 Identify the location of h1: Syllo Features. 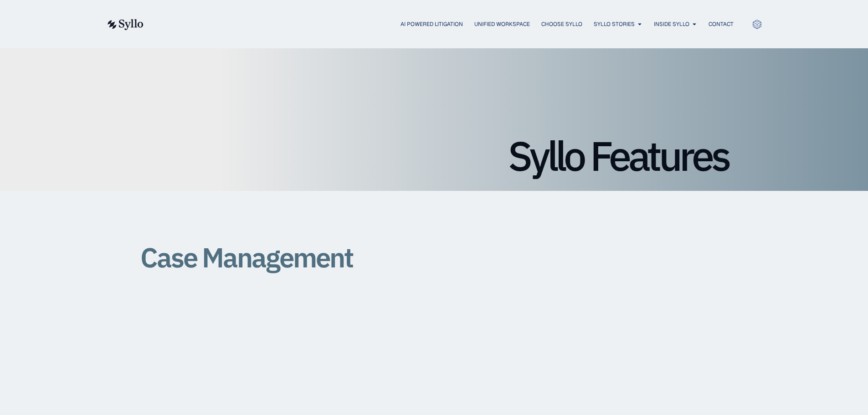
(434, 156).